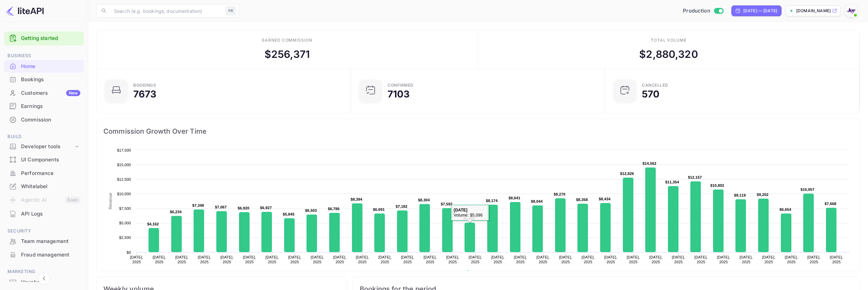 This screenshot has height=290, width=868. What do you see at coordinates (44, 93) in the screenshot?
I see `div: CustomersNew` at bounding box center [44, 93].